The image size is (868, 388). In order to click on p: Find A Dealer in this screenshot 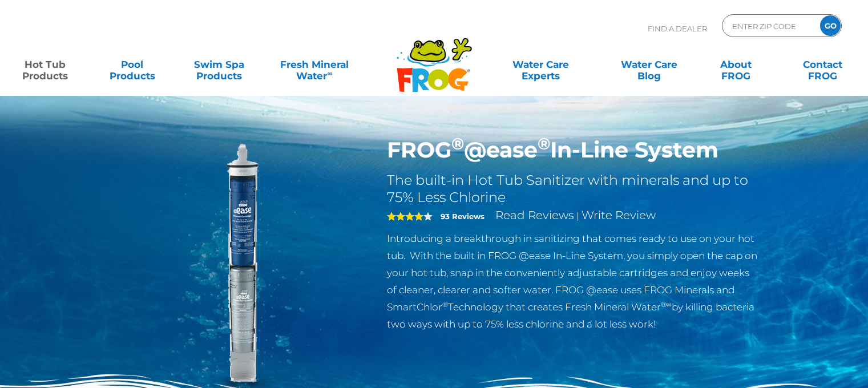, I will do `click(677, 28)`.